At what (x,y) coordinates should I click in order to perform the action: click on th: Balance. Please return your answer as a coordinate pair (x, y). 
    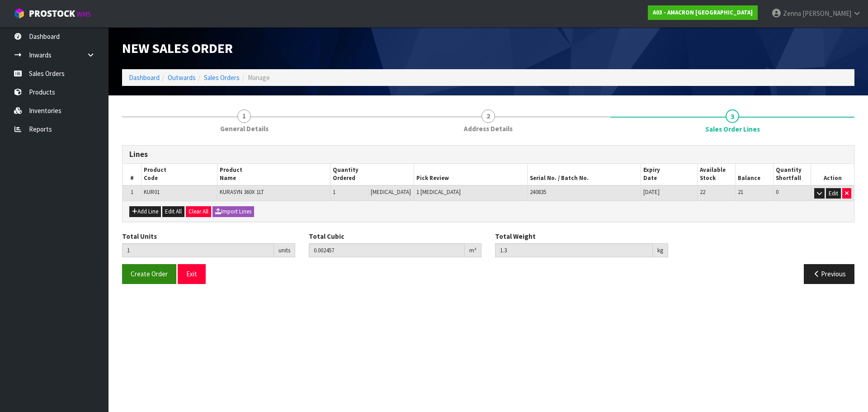
    Looking at the image, I should click on (754, 174).